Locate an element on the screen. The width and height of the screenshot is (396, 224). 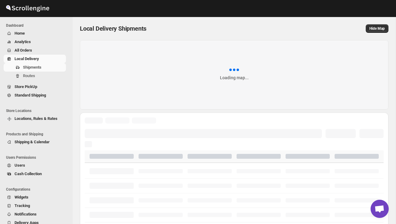
a: Open chat is located at coordinates (380, 208).